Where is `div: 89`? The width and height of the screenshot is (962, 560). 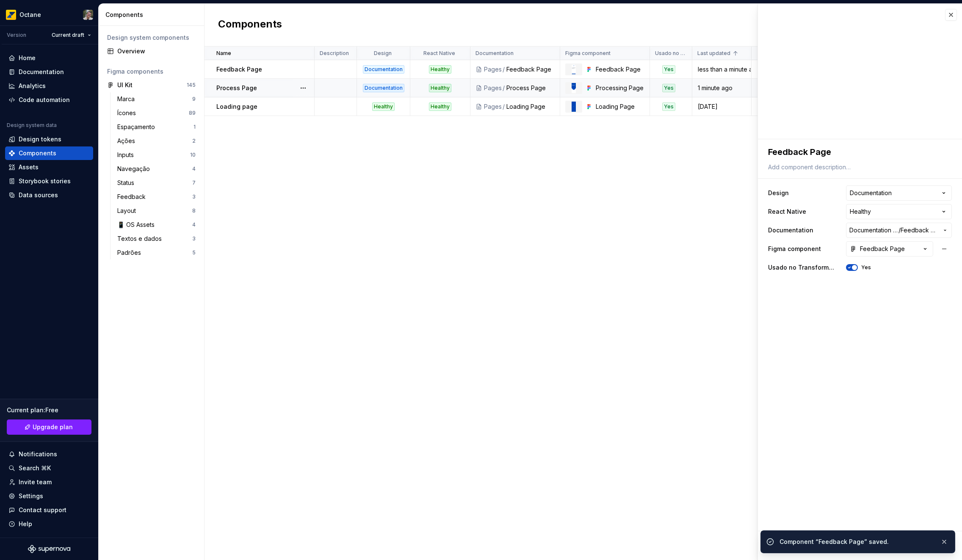 div: 89 is located at coordinates (192, 113).